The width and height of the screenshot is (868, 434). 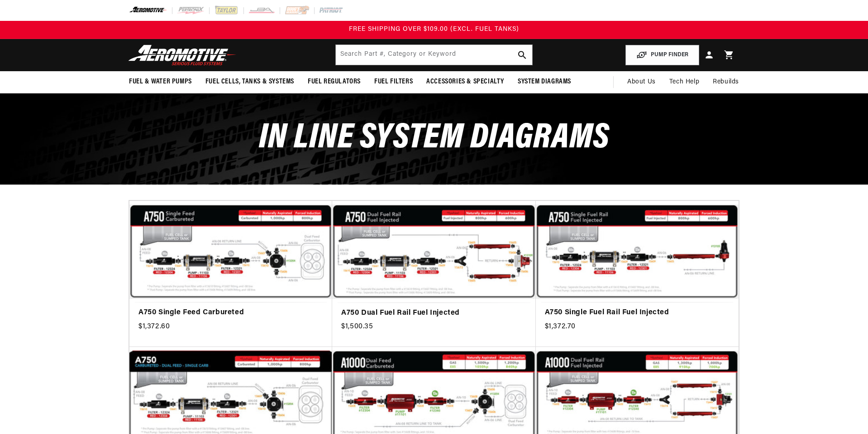 What do you see at coordinates (334, 82) in the screenshot?
I see `summary: Fuel Regulators` at bounding box center [334, 82].